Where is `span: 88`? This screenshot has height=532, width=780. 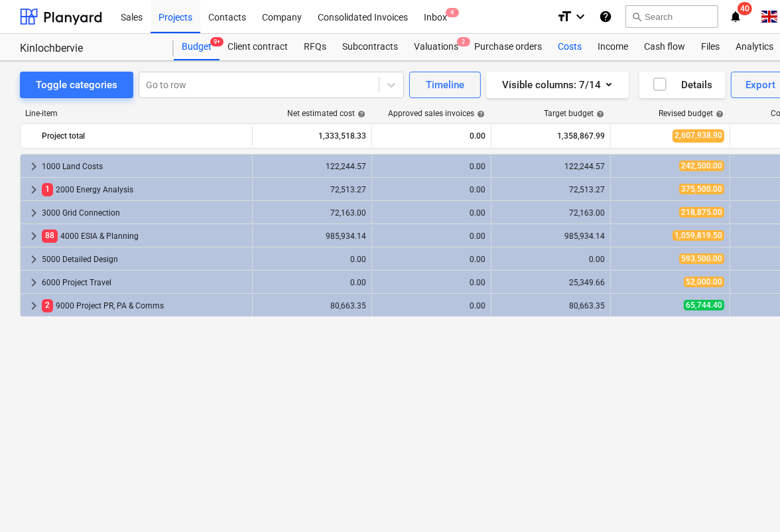
span: 88 is located at coordinates (50, 235).